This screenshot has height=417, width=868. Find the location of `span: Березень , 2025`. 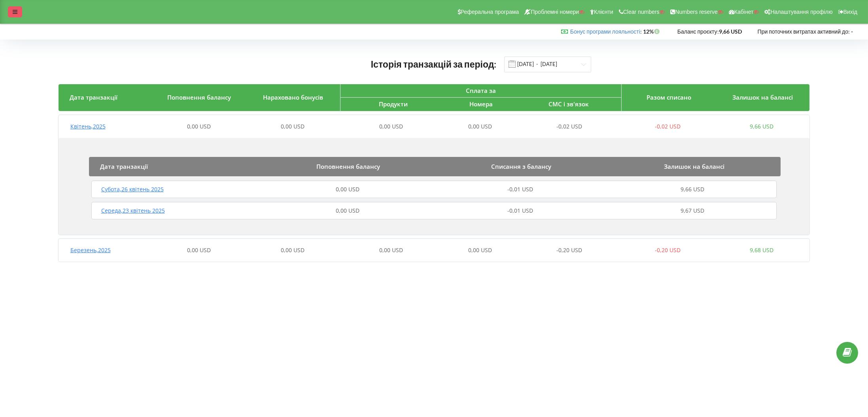

span: Березень , 2025 is located at coordinates (90, 250).